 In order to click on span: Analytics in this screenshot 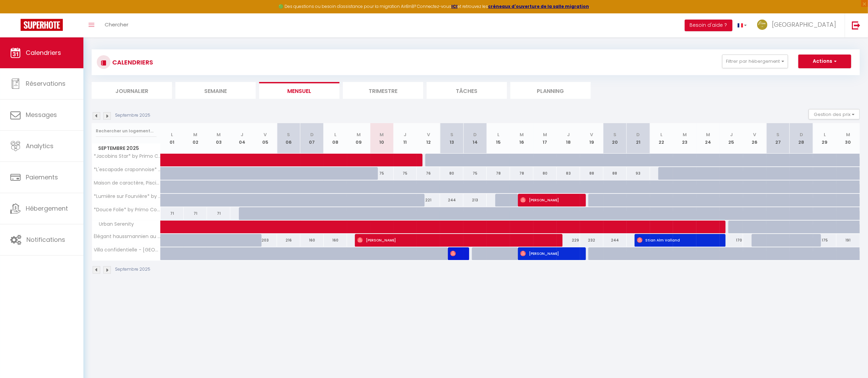, I will do `click(40, 146)`.